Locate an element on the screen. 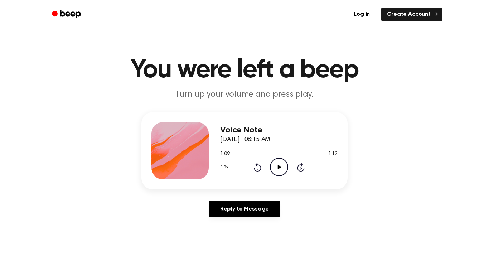 The image size is (489, 275). a: Create Account is located at coordinates (412, 14).